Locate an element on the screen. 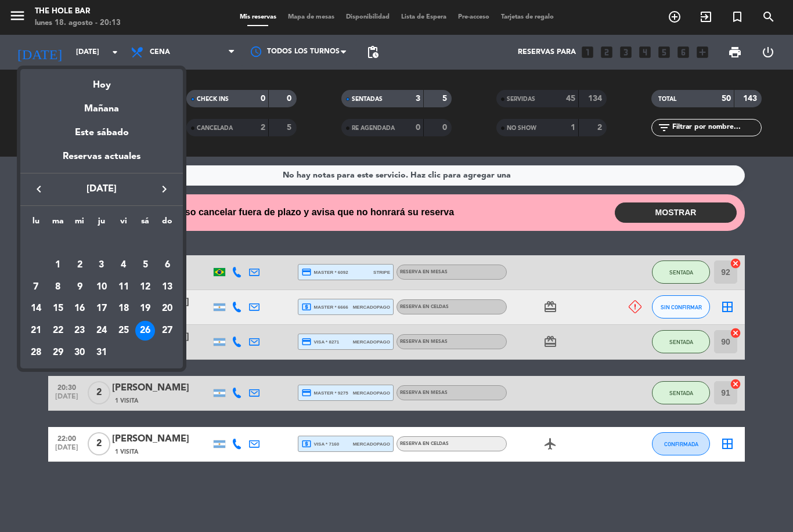 This screenshot has height=532, width=793. div: 7 is located at coordinates (36, 287).